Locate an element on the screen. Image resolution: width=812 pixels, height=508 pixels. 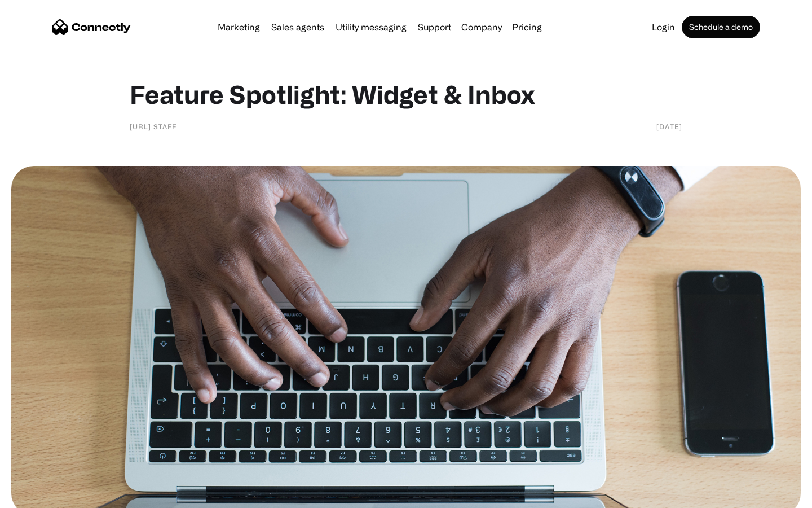
ul: Language list is located at coordinates (45, 496).